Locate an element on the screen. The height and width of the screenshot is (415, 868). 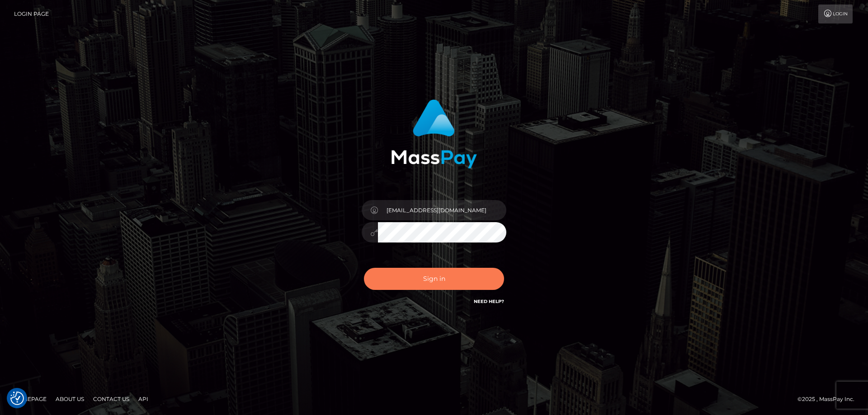
input: Username... is located at coordinates (442, 210).